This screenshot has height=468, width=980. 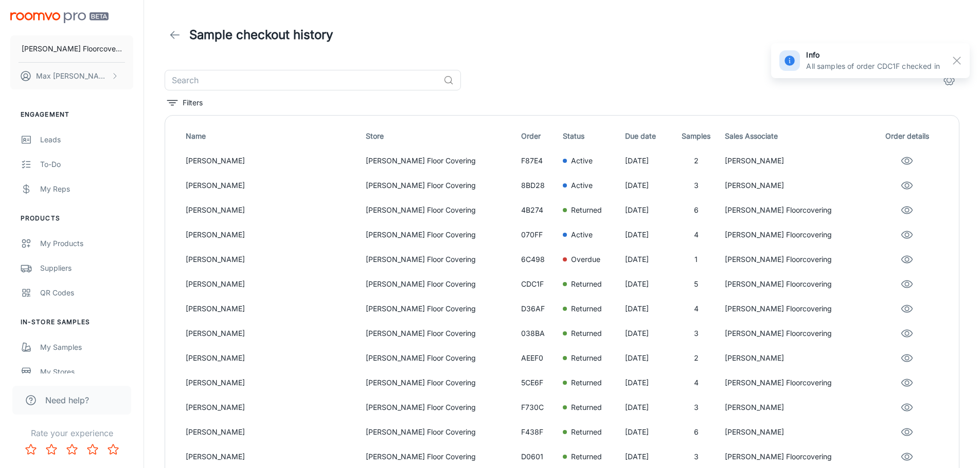 What do you see at coordinates (72, 433) in the screenshot?
I see `p: Rate your experience` at bounding box center [72, 433].